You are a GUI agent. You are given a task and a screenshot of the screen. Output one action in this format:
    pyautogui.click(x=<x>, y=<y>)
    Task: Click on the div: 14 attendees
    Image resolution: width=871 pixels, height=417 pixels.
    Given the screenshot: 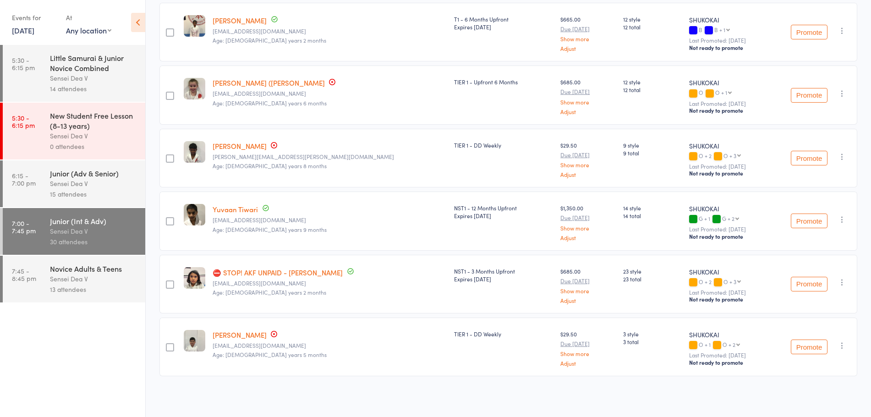 What is the action you would take?
    pyautogui.click(x=93, y=88)
    